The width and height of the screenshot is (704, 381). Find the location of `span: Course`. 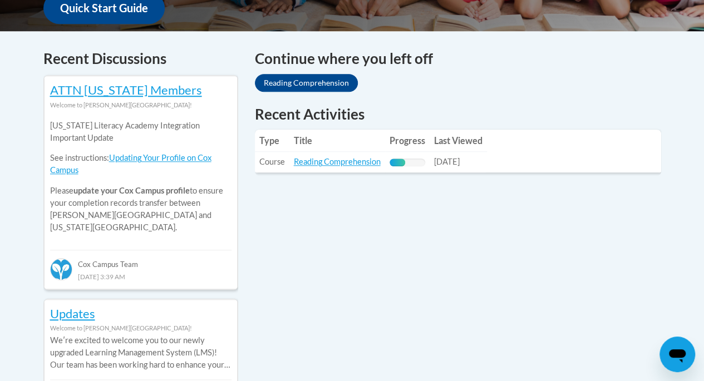

span: Course is located at coordinates (272, 161).